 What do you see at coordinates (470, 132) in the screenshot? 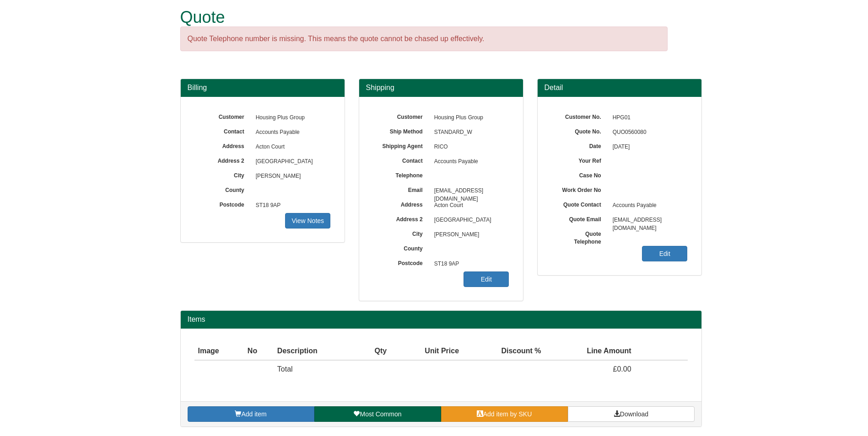
I see `span: STANDARD_W` at bounding box center [470, 132].